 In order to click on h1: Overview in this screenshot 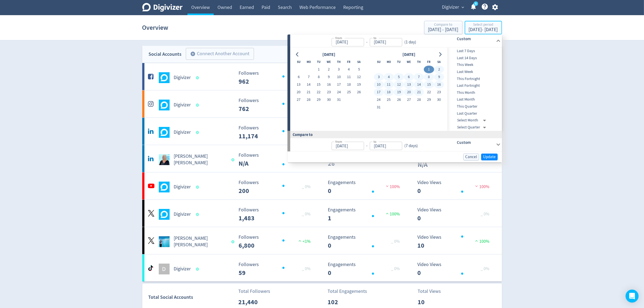, I will do `click(155, 28)`.